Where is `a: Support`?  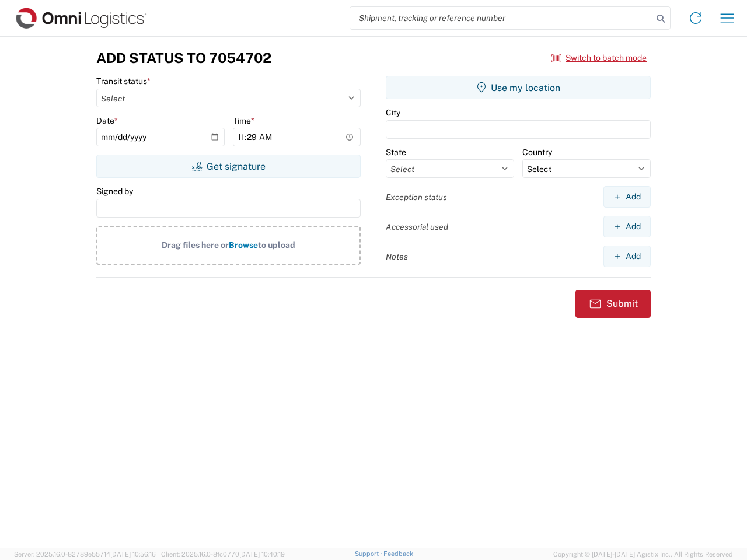
a: Support is located at coordinates (370, 554).